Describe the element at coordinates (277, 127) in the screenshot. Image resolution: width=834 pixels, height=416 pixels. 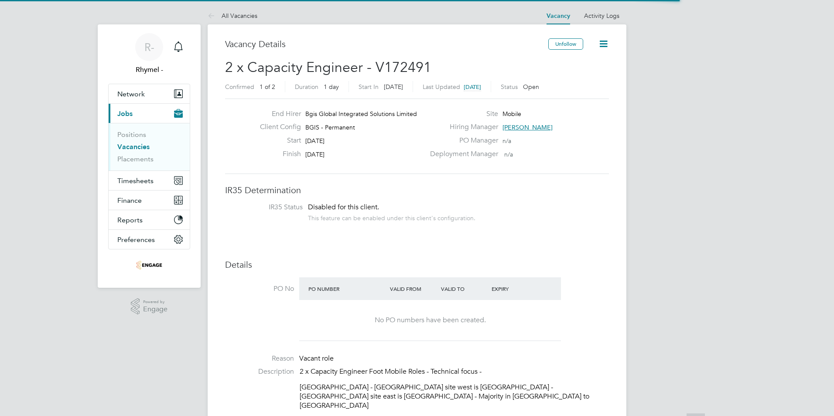
I see `label: Client Config` at that location.